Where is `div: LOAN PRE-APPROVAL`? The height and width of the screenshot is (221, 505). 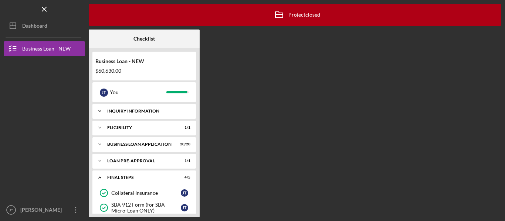
div: LOAN PRE-APPROVAL is located at coordinates (139, 161).